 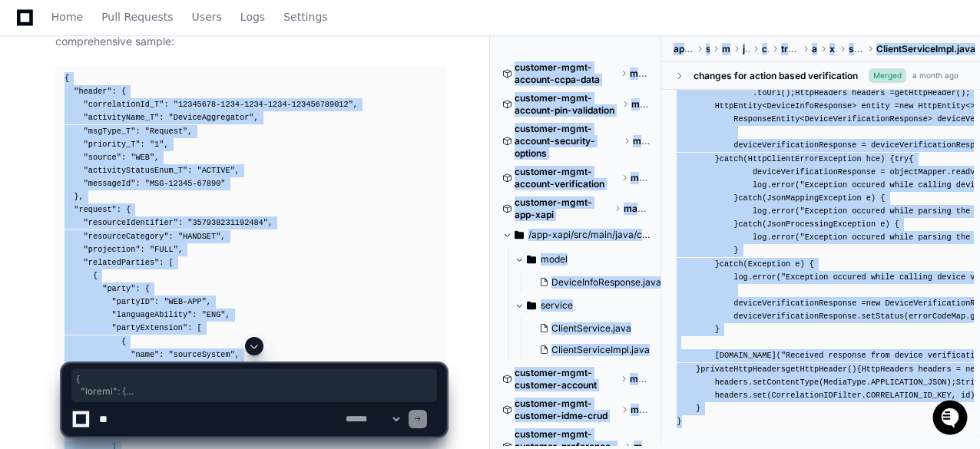 I want to click on span: customer-mgmt-account-verification, so click(x=566, y=178).